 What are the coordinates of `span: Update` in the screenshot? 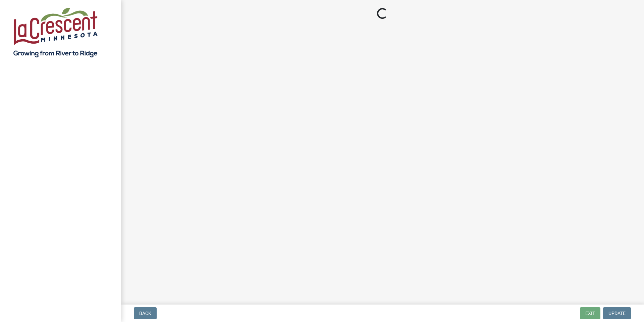 It's located at (617, 313).